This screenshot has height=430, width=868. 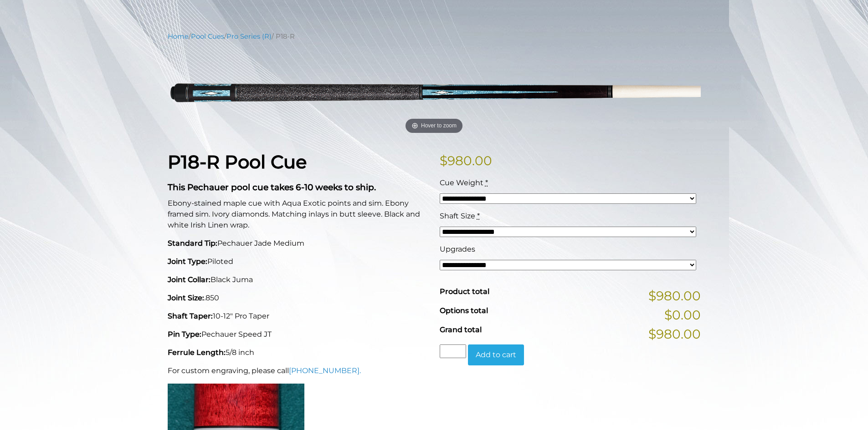 What do you see at coordinates (434, 37) in the screenshot?
I see `nav: Breadcrumb` at bounding box center [434, 37].